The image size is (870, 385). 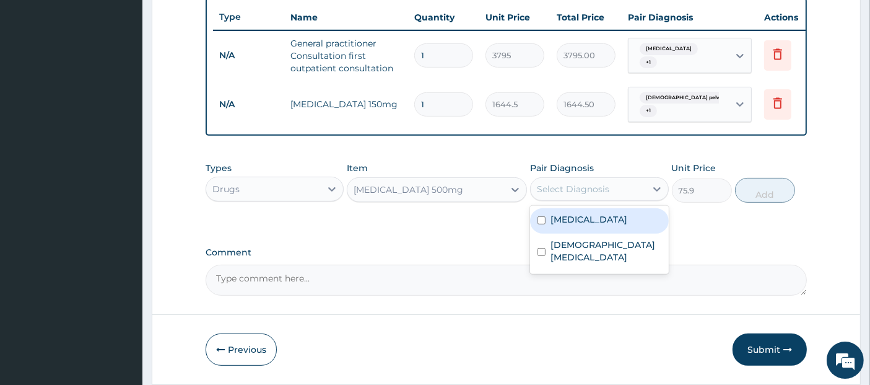 What do you see at coordinates (346, 56) in the screenshot?
I see `td: General practitioner Consultation first outpatient consultation` at bounding box center [346, 56].